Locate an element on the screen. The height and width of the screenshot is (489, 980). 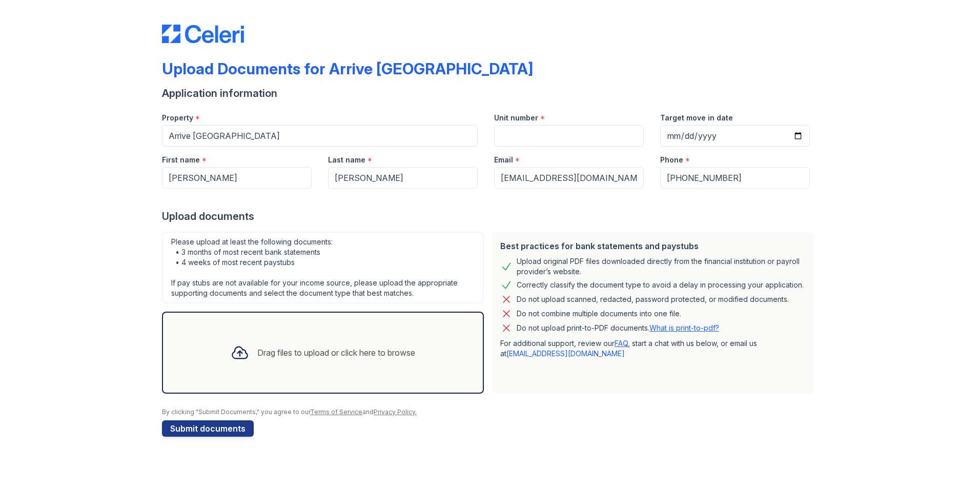
div: Upload original PDF files downloaded directly from the financial institution or payroll provider’... is located at coordinates (661, 266).